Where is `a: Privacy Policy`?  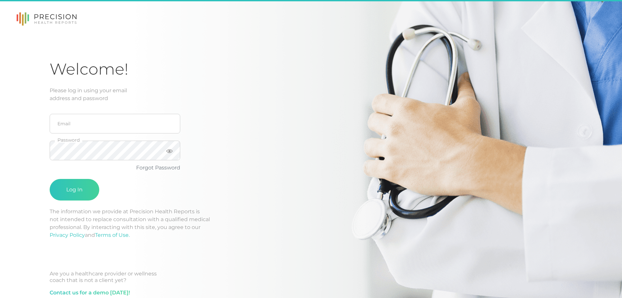 a: Privacy Policy is located at coordinates (67, 235).